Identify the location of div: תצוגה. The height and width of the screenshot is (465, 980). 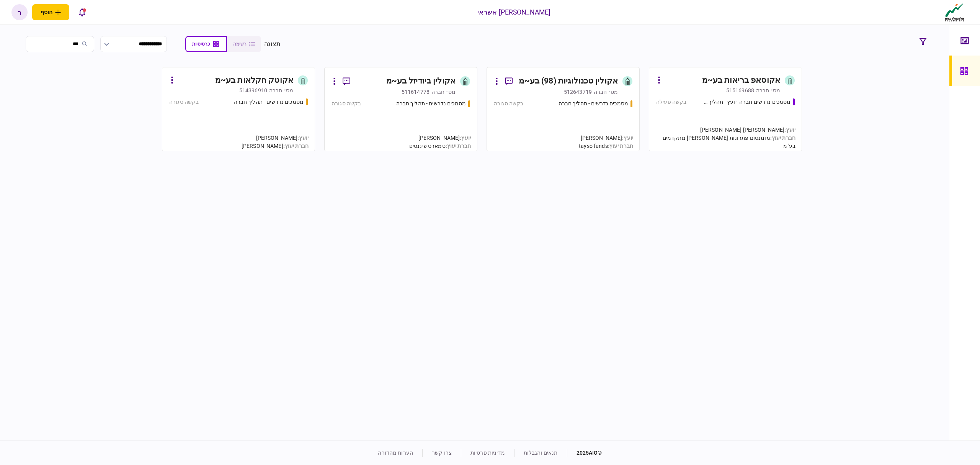
(272, 44).